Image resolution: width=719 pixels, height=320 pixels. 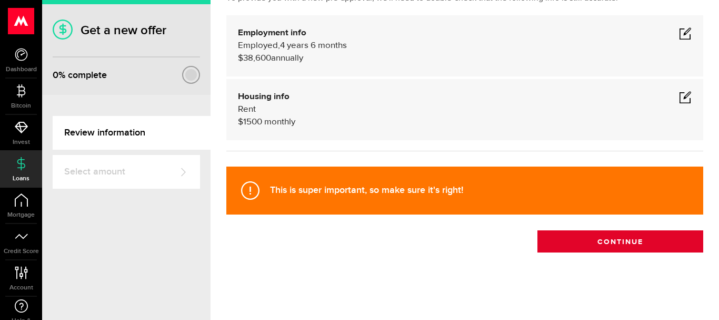 What do you see at coordinates (264, 96) in the screenshot?
I see `b: Housing info` at bounding box center [264, 96].